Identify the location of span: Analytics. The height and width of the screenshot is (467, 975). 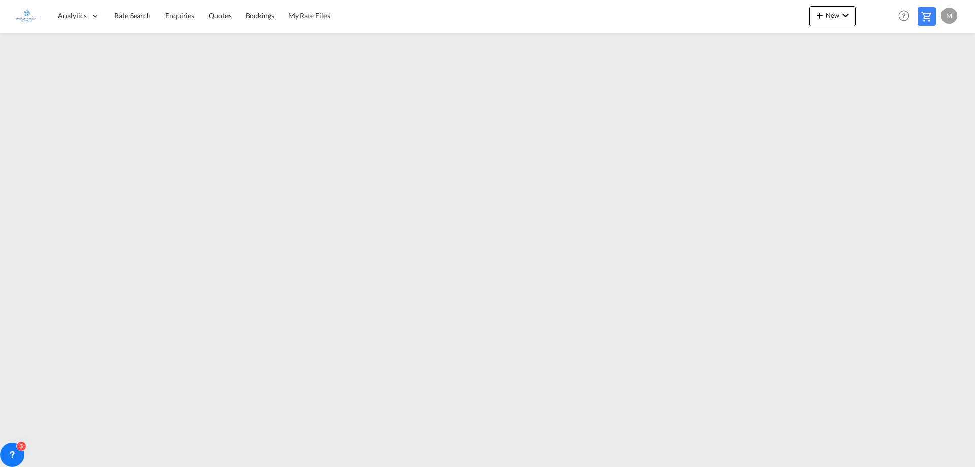
(72, 16).